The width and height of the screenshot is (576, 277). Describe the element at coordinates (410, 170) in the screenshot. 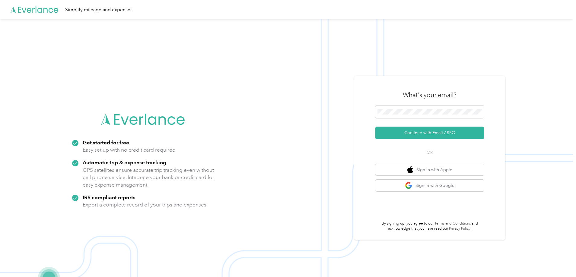

I see `img: apple logo` at that location.